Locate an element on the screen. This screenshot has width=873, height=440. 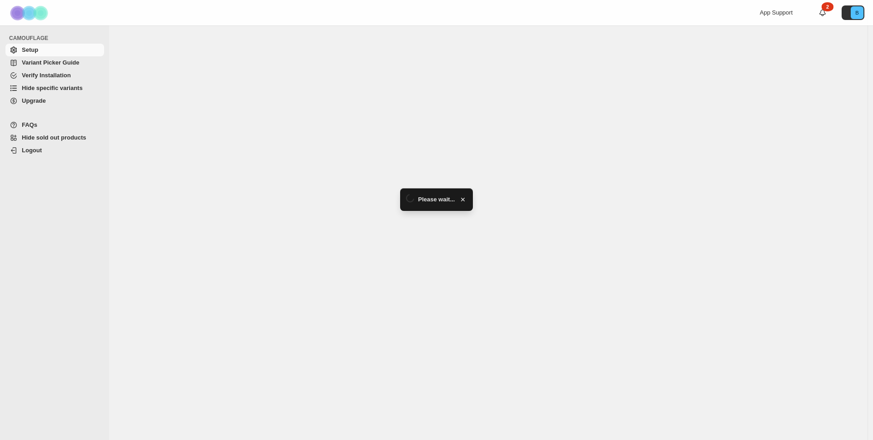
span: Please wait... is located at coordinates (437, 200).